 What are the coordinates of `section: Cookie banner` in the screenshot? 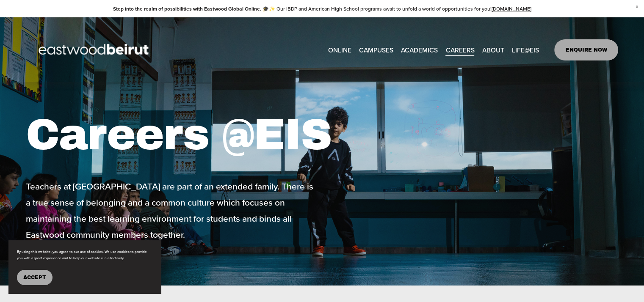 It's located at (84, 267).